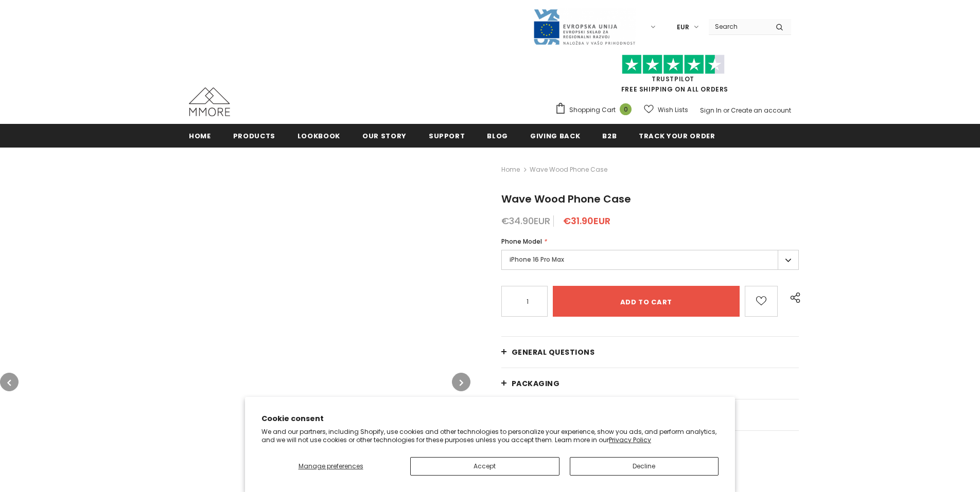 The height and width of the screenshot is (492, 980). I want to click on img: MMORE Cases, so click(209, 102).